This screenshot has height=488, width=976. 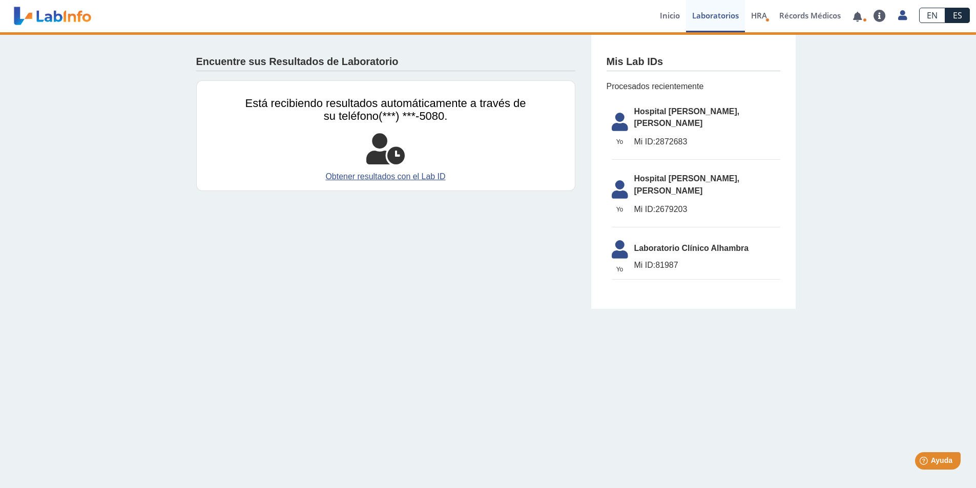 What do you see at coordinates (707, 265) in the screenshot?
I see `span: 81987` at bounding box center [707, 265].